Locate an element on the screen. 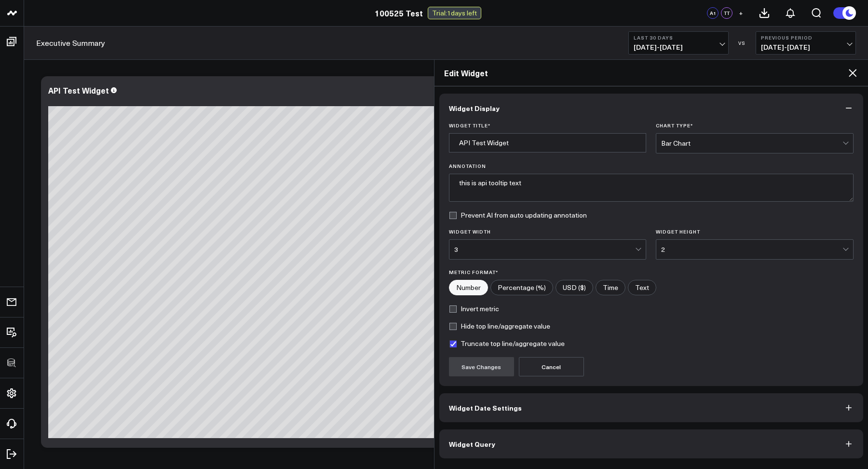 Image resolution: width=868 pixels, height=469 pixels. b: Last 30 Days is located at coordinates (679, 38).